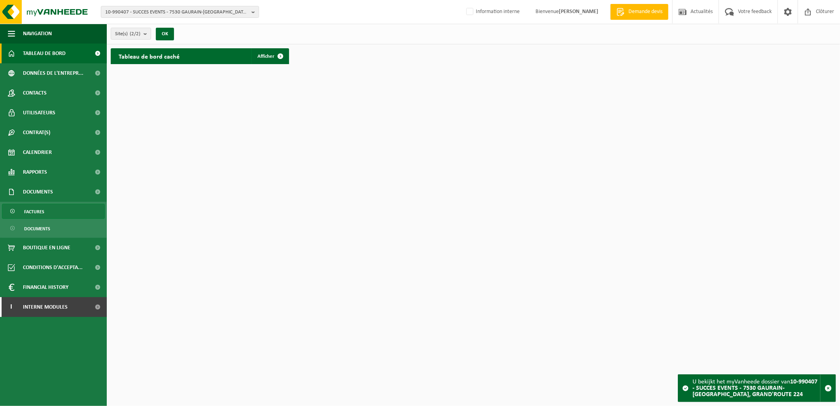 This screenshot has height=406, width=840. What do you see at coordinates (270, 56) in the screenshot?
I see `a: Afficher` at bounding box center [270, 56].